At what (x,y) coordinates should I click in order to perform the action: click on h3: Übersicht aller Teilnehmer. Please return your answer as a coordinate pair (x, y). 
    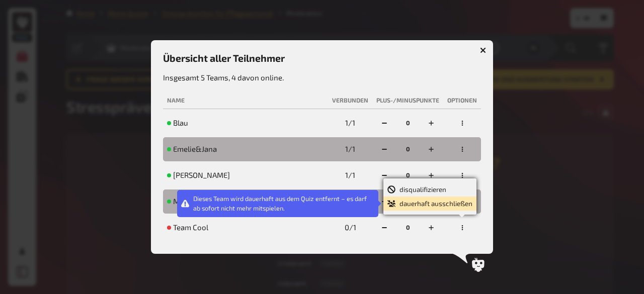
    Looking at the image, I should click on (322, 58).